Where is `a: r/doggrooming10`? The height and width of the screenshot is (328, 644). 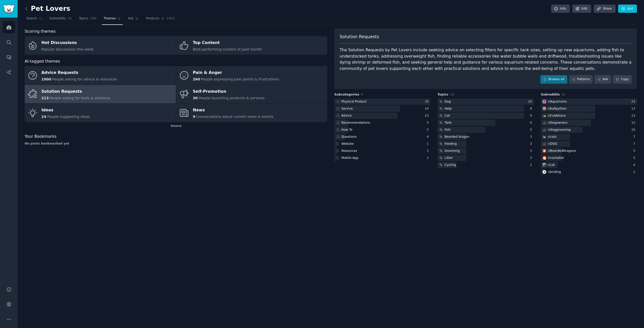
a: r/doggrooming10 is located at coordinates (589, 130).